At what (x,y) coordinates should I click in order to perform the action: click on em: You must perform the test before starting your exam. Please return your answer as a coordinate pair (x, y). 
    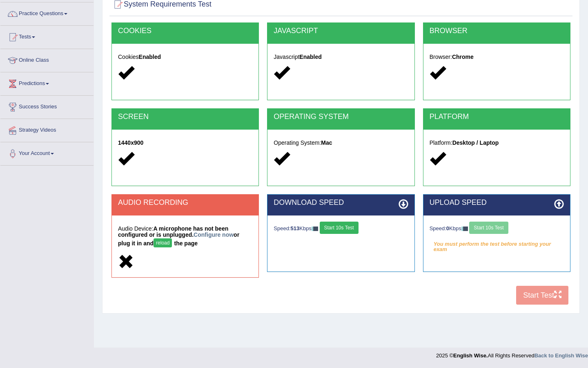
    Looking at the image, I should click on (497, 244).